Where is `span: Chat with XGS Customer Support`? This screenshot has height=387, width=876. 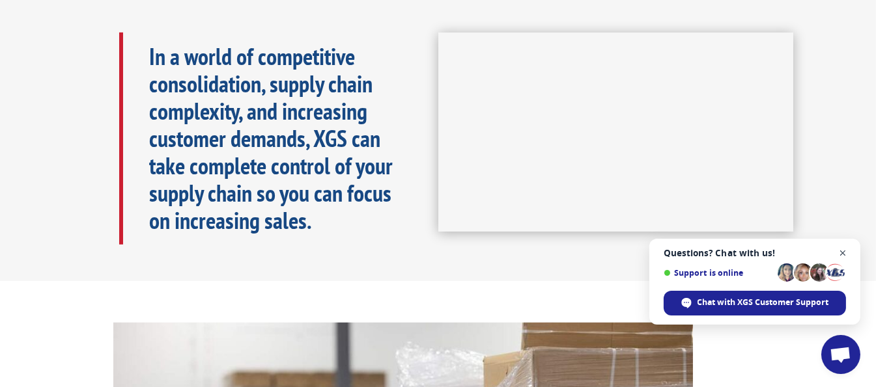
span: Chat with XGS Customer Support is located at coordinates (763, 303).